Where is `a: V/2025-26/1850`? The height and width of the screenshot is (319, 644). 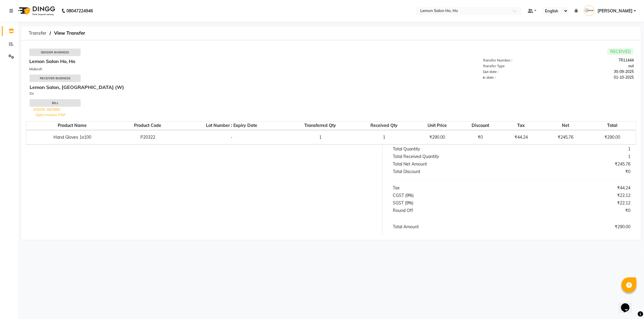 a: V/2025-26/1850 is located at coordinates (46, 109).